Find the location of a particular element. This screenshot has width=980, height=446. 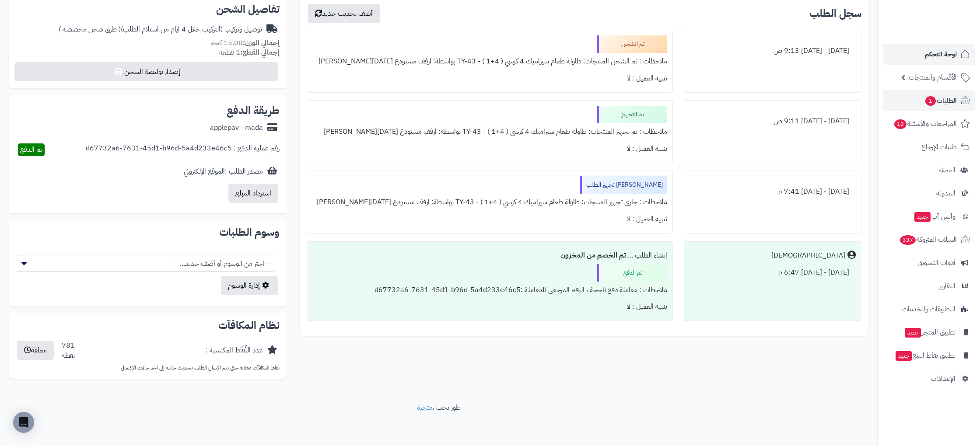

span: وآتس آب is located at coordinates (935, 217).